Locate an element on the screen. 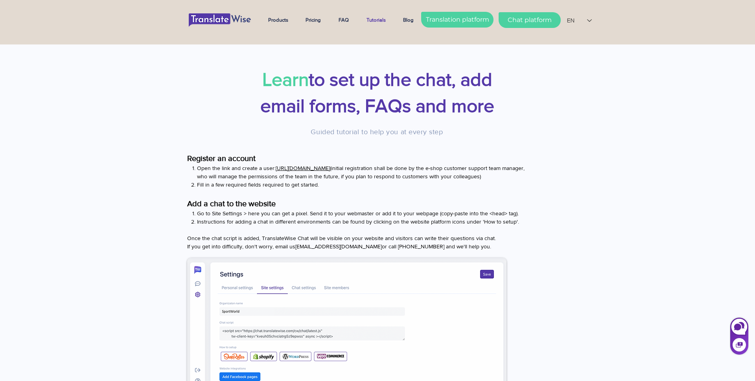 The width and height of the screenshot is (755, 381). div: EN is located at coordinates (571, 20).